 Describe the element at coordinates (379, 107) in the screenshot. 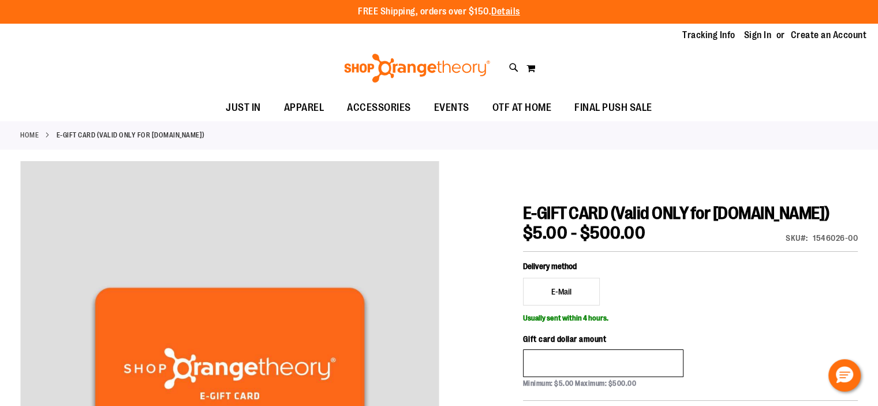

I see `span: ACCESSORIES` at that location.